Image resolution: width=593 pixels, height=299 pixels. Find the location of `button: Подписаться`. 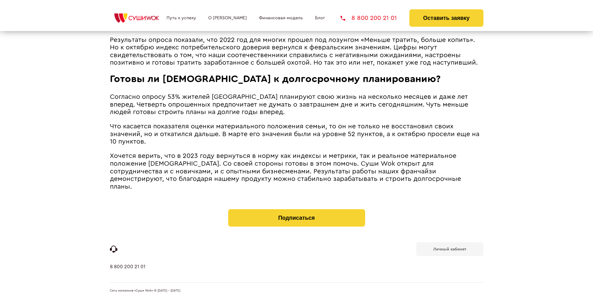

button: Подписаться is located at coordinates (296, 218).